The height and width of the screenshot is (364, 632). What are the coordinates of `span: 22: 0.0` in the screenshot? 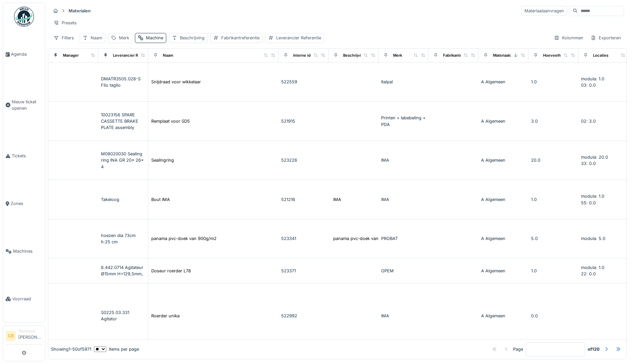 It's located at (589, 273).